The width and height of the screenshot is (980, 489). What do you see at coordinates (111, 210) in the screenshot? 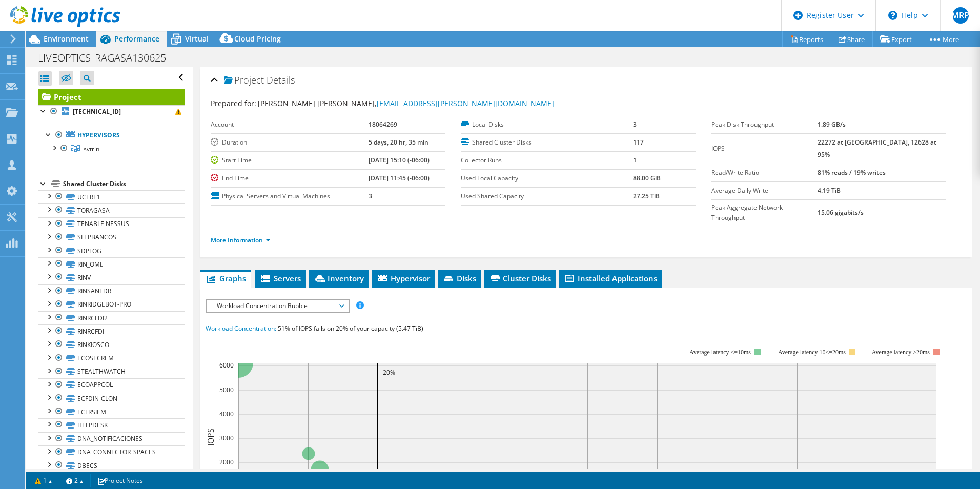
I see `a: TORAGASA` at bounding box center [111, 210].